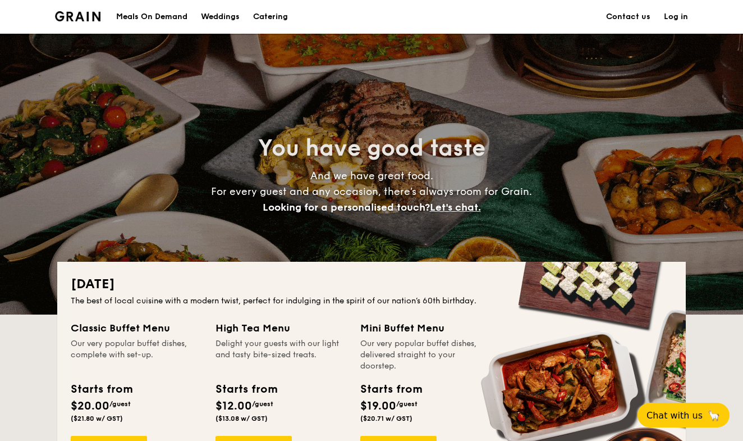 The width and height of the screenshot is (743, 441). I want to click on span: $19.00, so click(378, 406).